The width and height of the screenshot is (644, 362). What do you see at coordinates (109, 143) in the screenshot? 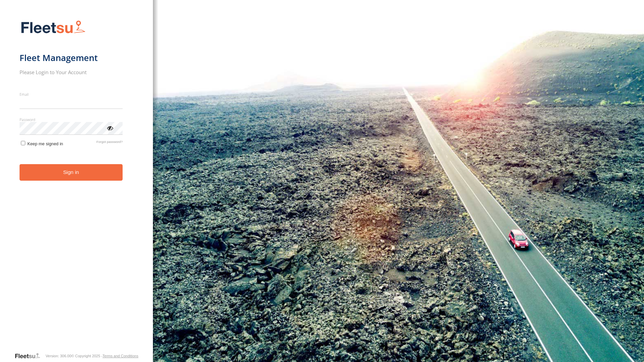
I see `a: Forgot password?` at bounding box center [109, 143].